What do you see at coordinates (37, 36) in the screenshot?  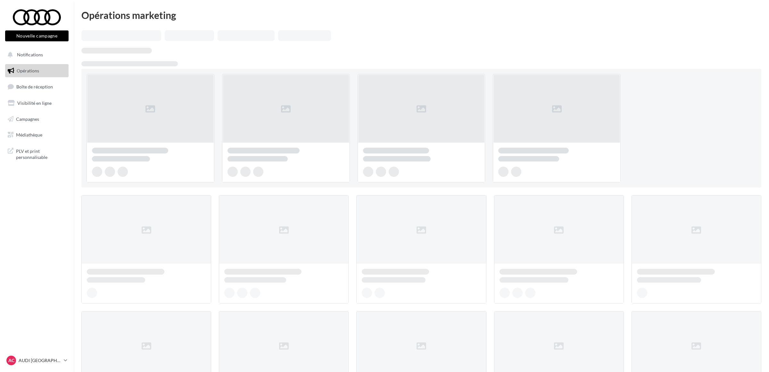 I see `button: Nouvelle campagne` at bounding box center [37, 36].